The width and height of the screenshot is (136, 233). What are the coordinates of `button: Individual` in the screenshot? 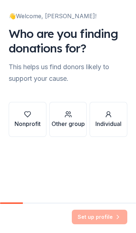 It's located at (109, 119).